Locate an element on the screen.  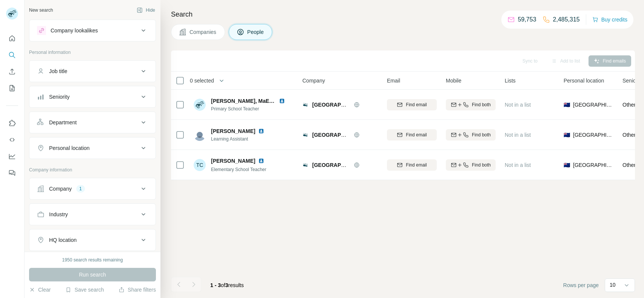
div: HQ location is located at coordinates (63, 240).